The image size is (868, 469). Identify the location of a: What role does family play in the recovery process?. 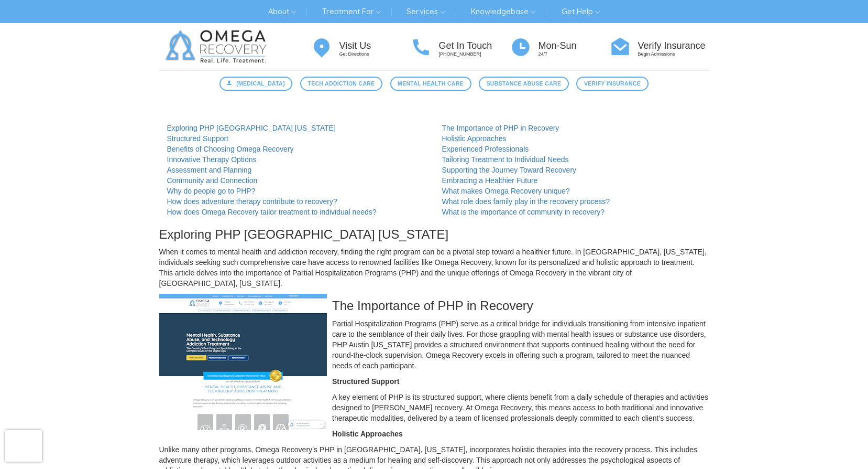
(526, 201).